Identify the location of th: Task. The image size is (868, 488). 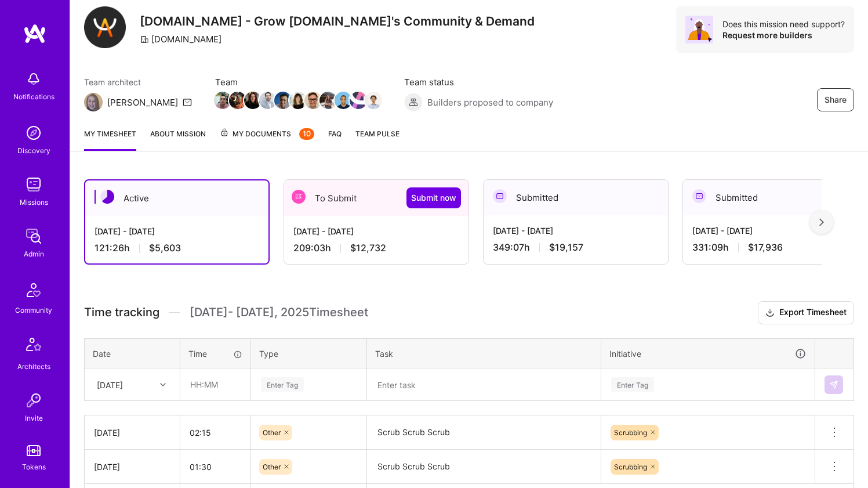
(485, 354).